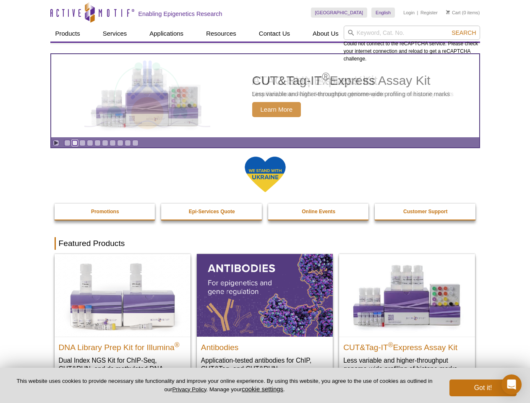 The width and height of the screenshot is (530, 403). What do you see at coordinates (319, 212) in the screenshot?
I see `a: Online Events` at bounding box center [319, 212].